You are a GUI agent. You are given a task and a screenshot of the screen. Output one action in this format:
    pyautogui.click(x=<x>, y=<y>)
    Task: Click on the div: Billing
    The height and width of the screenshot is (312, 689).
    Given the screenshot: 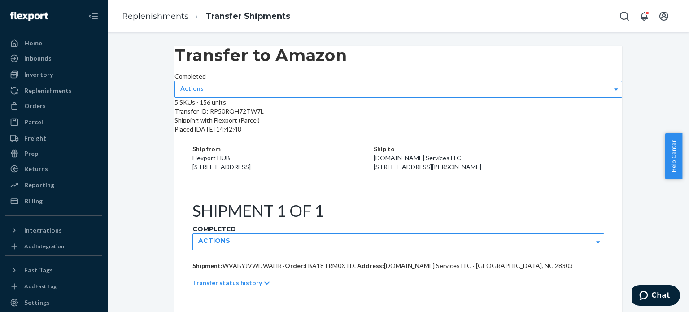 What is the action you would take?
    pyautogui.click(x=33, y=201)
    